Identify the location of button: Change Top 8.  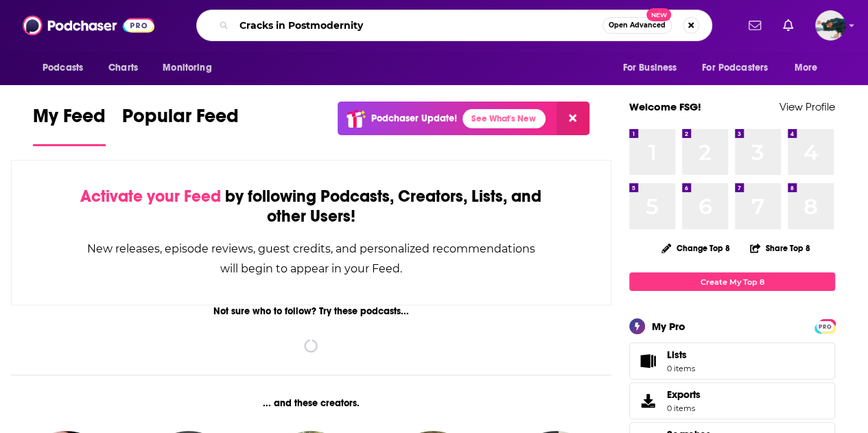
(695, 248).